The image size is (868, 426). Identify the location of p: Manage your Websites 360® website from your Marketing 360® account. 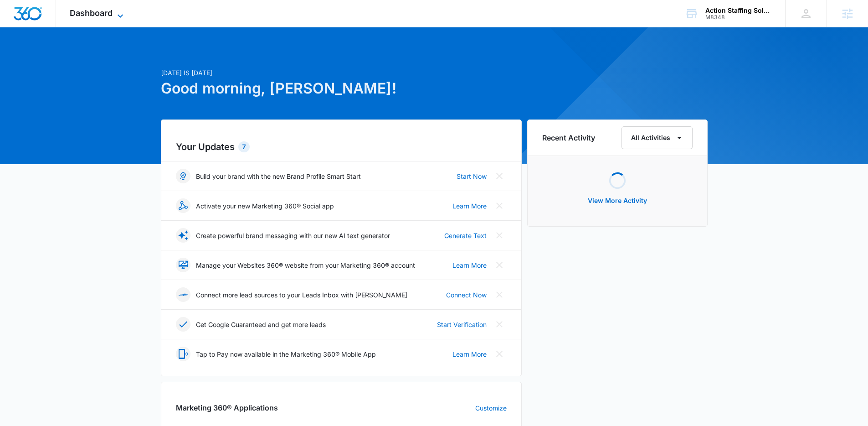
(305, 265).